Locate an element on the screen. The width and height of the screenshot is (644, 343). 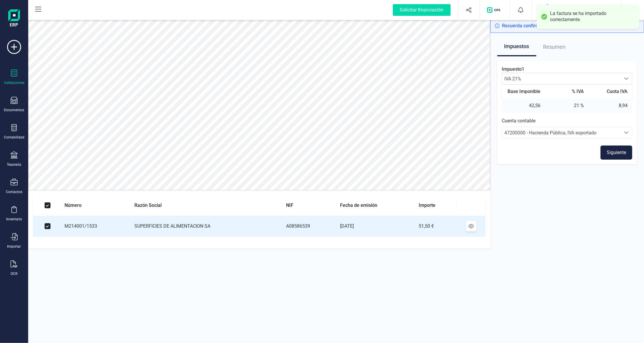
div: Solicitar financiación is located at coordinates (422, 10).